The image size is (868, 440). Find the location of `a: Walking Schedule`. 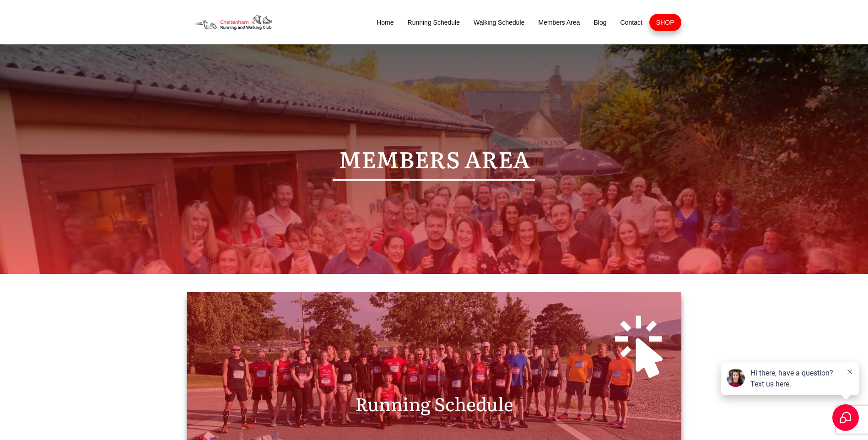

a: Walking Schedule is located at coordinates (499, 23).